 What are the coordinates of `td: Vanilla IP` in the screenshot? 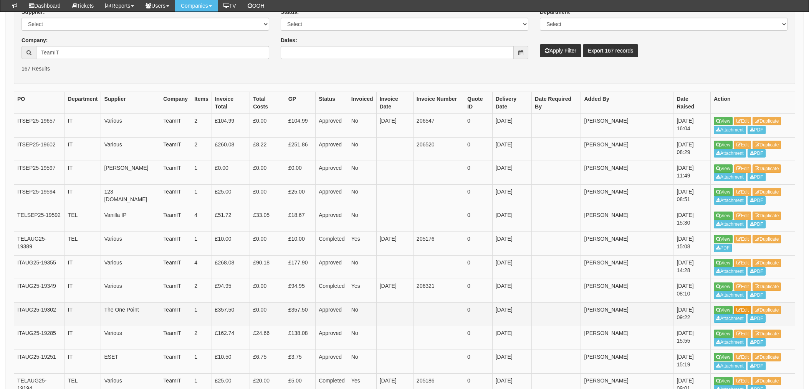 It's located at (130, 220).